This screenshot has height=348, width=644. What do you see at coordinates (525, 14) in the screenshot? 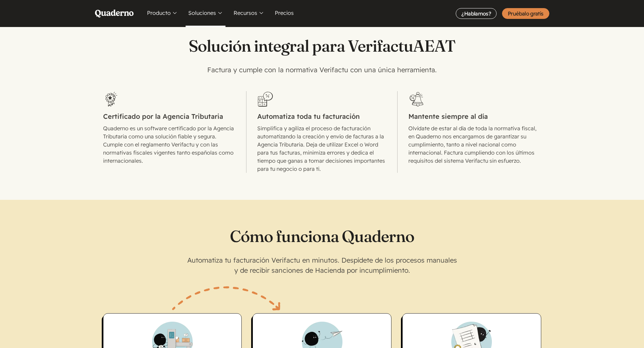
I see `a: Pruébalo gratis` at bounding box center [525, 14].